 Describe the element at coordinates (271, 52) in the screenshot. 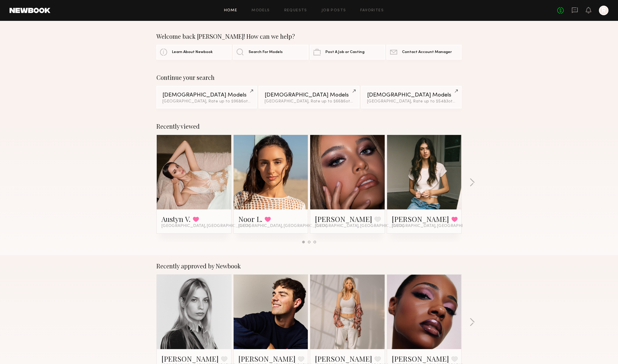

I see `a: Search For Models` at that location.